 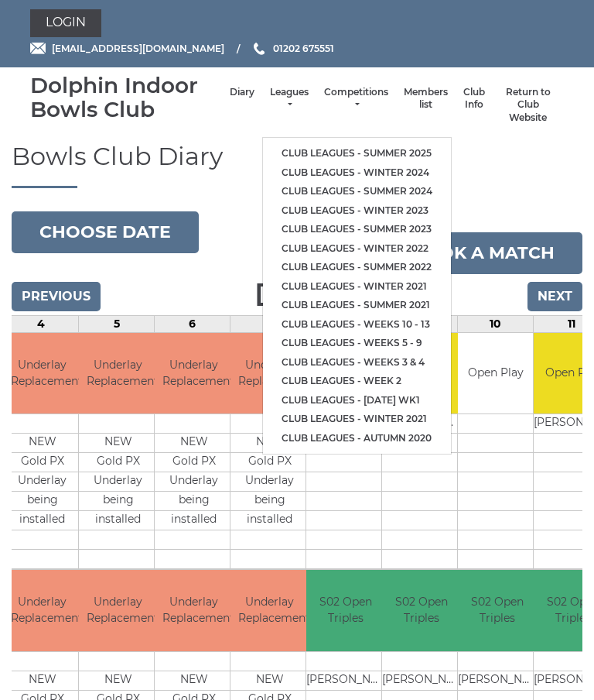 What do you see at coordinates (193, 323) in the screenshot?
I see `td: 6` at bounding box center [193, 323].